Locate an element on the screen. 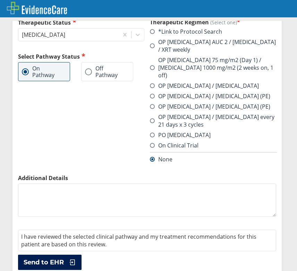 This screenshot has width=297, height=271. button: Send to EHR is located at coordinates (50, 262).